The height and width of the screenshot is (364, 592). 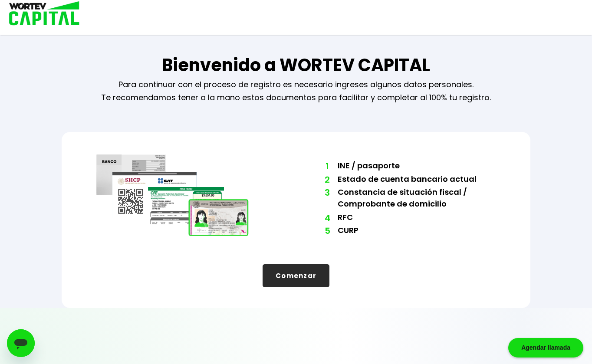 I want to click on span: 5, so click(x=327, y=231).